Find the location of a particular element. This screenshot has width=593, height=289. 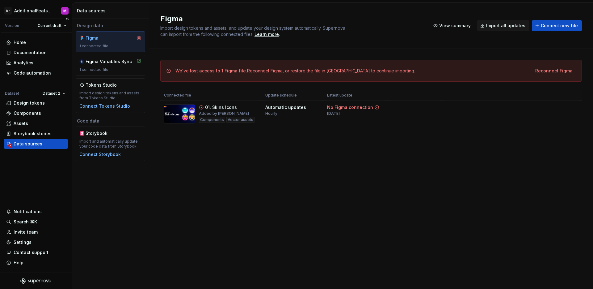

div: 01. Skins Icons is located at coordinates (221, 107).